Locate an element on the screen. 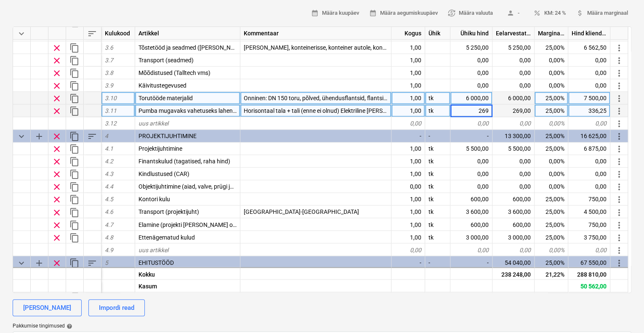  span: 4.7 is located at coordinates (109, 224).